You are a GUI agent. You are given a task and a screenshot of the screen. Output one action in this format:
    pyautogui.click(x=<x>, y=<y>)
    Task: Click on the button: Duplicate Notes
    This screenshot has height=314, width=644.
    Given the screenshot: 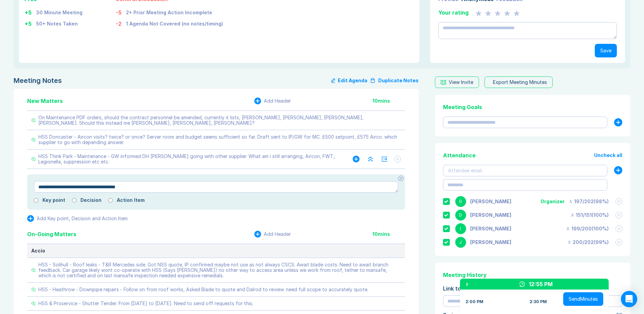 What is the action you would take?
    pyautogui.click(x=394, y=81)
    